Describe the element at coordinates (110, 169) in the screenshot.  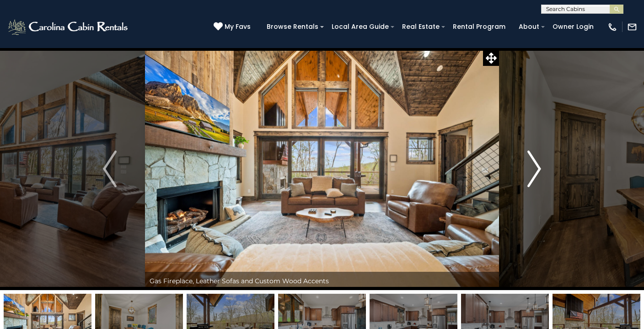
I see `button: Previous` at that location.